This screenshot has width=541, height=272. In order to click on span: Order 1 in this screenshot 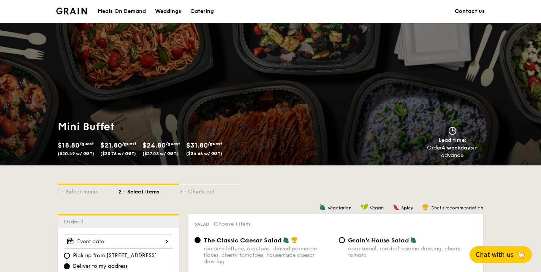, I will do `click(75, 222)`.